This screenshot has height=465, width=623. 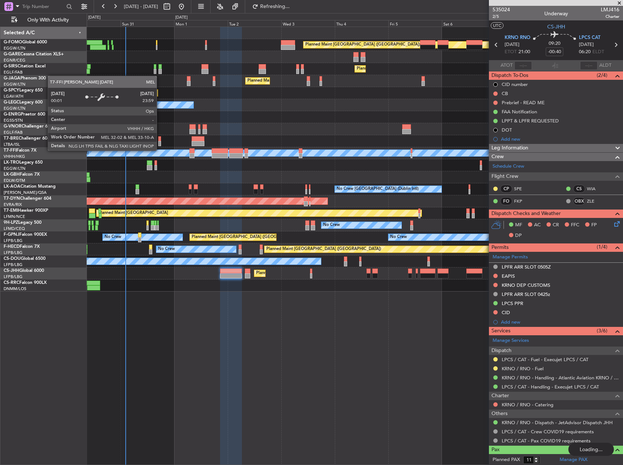 What do you see at coordinates (525, 294) in the screenshot?
I see `div: LPFR ARR SLOT 0425z` at bounding box center [525, 294].